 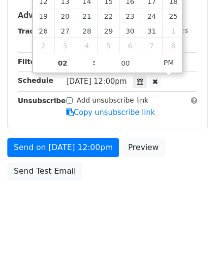 I want to click on span: November 1, 2025, so click(x=173, y=31).